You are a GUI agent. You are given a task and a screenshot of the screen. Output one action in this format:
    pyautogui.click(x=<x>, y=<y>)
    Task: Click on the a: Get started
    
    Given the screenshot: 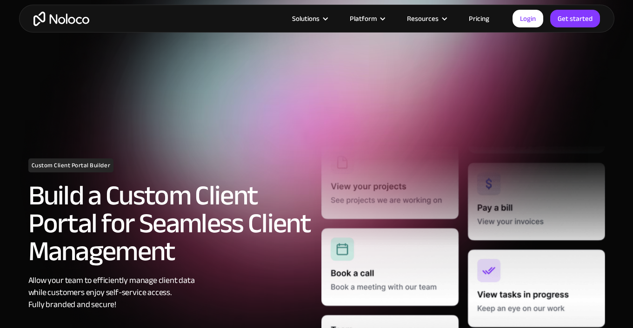 What is the action you would take?
    pyautogui.click(x=575, y=19)
    